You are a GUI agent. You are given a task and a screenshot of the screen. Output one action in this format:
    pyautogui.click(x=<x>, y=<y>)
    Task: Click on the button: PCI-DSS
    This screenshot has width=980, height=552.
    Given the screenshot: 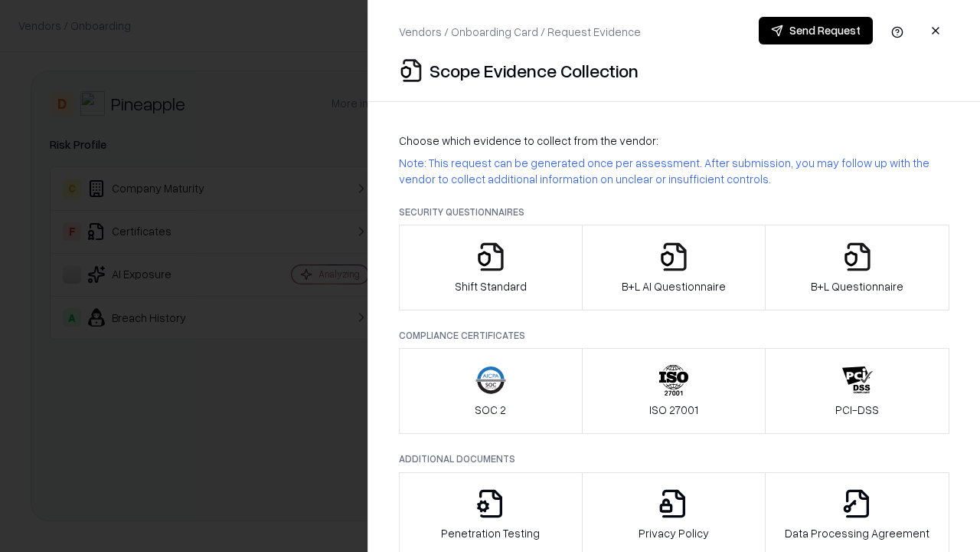 What is the action you would take?
    pyautogui.click(x=858, y=390)
    